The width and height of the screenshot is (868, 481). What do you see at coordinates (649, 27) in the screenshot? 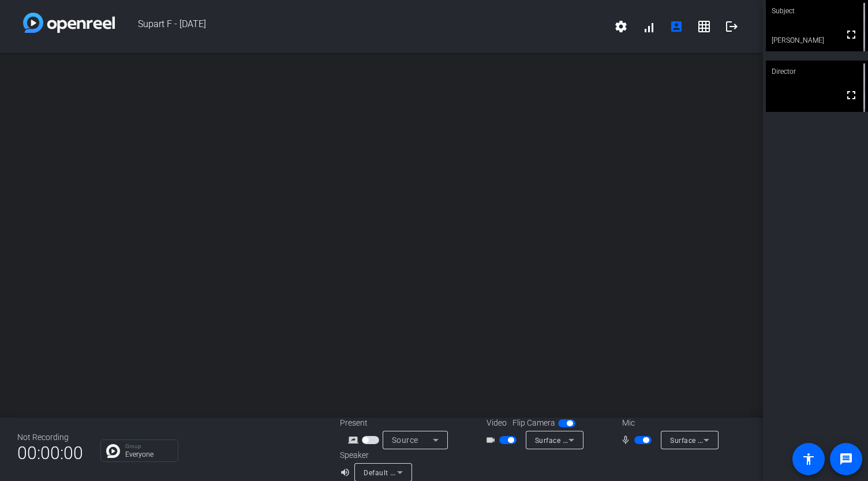
I see `button: signal_cellular_alt` at bounding box center [649, 27].